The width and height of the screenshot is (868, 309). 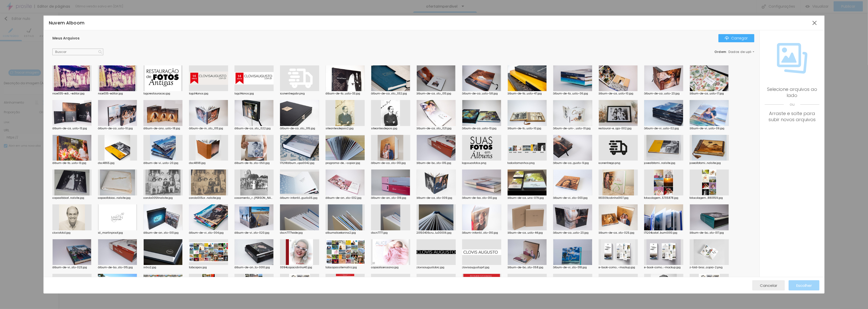 What do you see at coordinates (297, 128) in the screenshot?
I see `font: álbum-de-ca...sto_015.jpg` at bounding box center [297, 128].